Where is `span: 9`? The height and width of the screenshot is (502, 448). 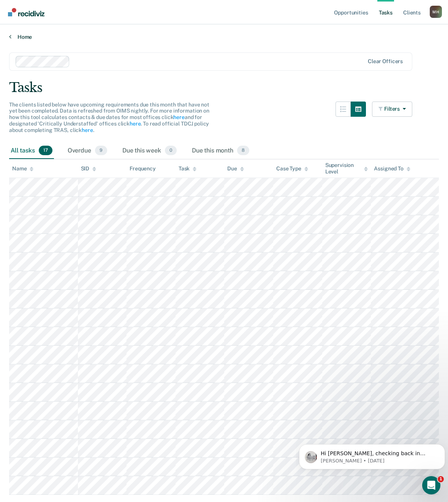
span: 9 is located at coordinates (101, 151).